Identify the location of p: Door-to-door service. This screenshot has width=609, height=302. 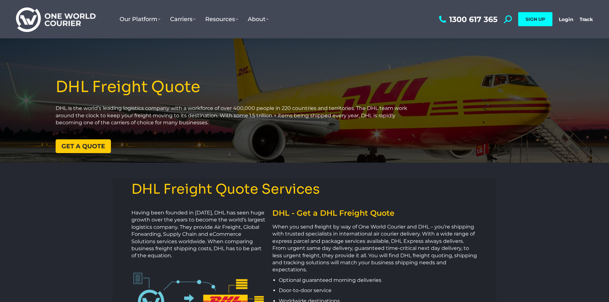
(378, 291).